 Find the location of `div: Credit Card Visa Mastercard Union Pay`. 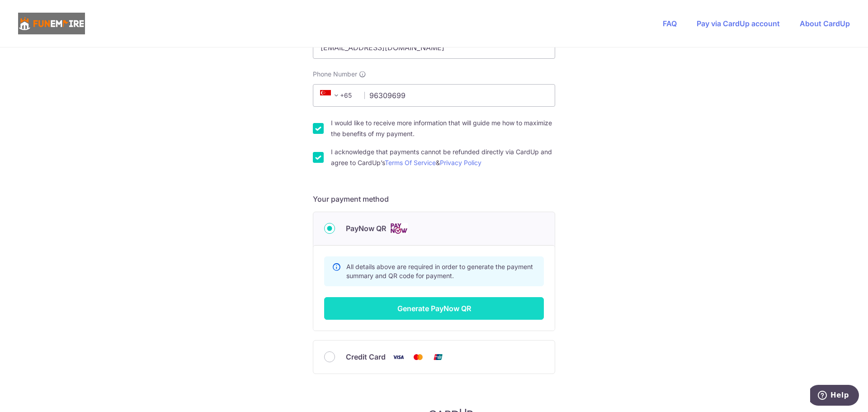

div: Credit Card Visa Mastercard Union Pay is located at coordinates (434, 357).